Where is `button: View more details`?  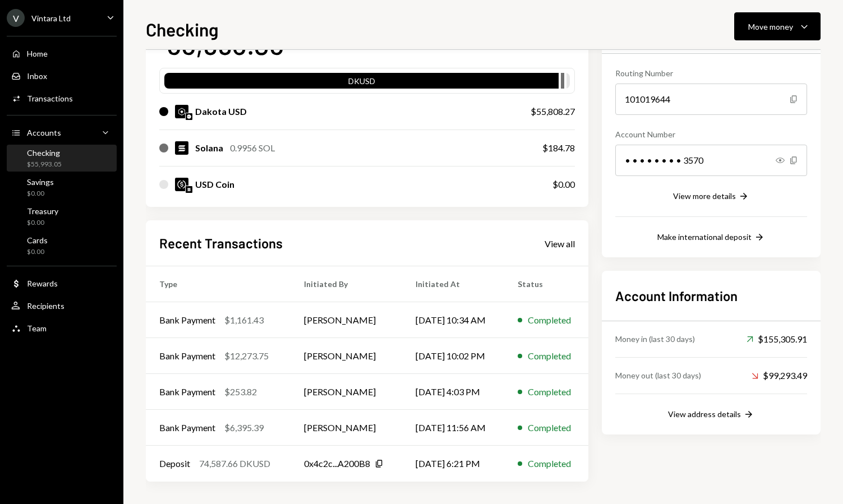 button: View more details is located at coordinates (711, 196).